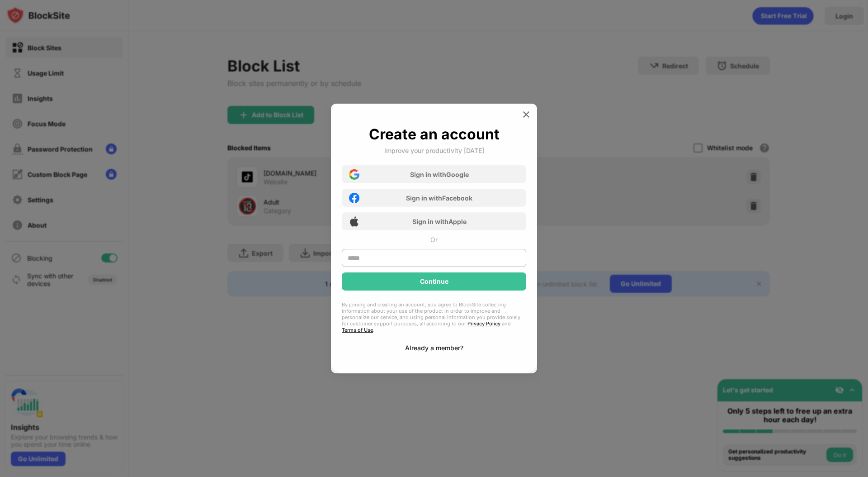 The width and height of the screenshot is (868, 477). Describe the element at coordinates (439, 198) in the screenshot. I see `div: Sign in with Facebook` at that location.